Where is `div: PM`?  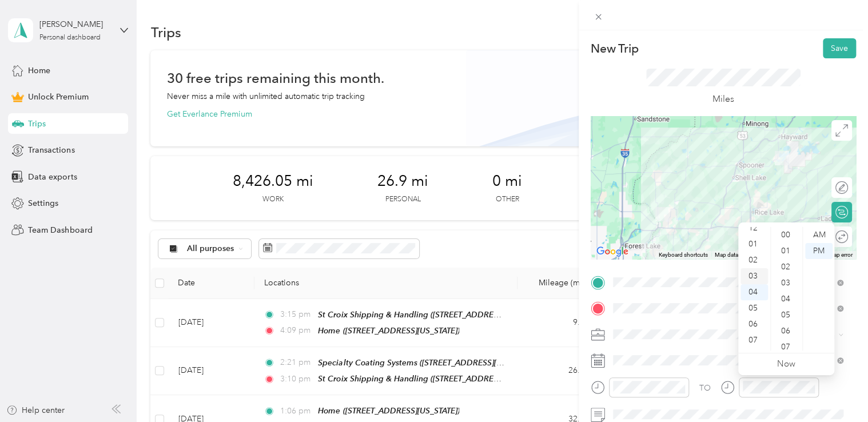 div: PM is located at coordinates (819, 251).